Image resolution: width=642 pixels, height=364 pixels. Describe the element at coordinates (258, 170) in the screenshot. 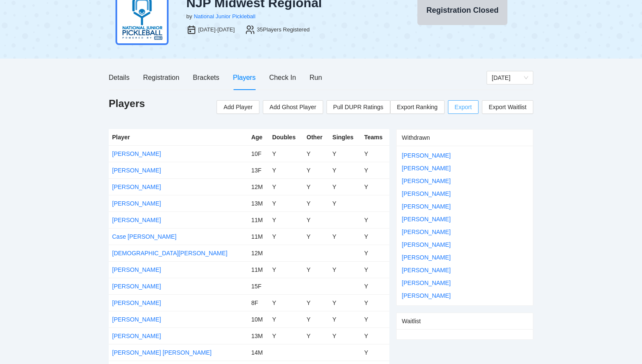

I see `td: 13F` at that location.